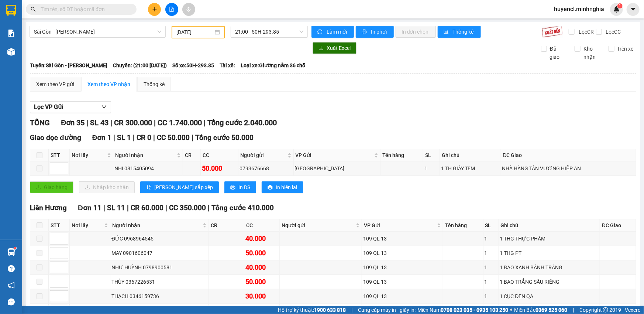  What do you see at coordinates (432, 155) in the screenshot?
I see `th: SL` at bounding box center [432, 155].